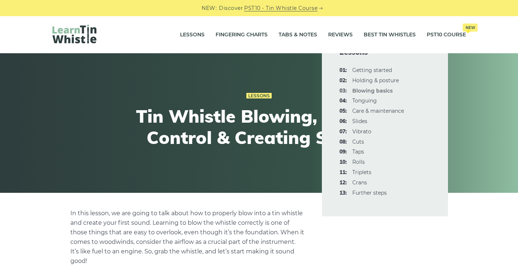  I want to click on span: 10:, so click(343, 162).